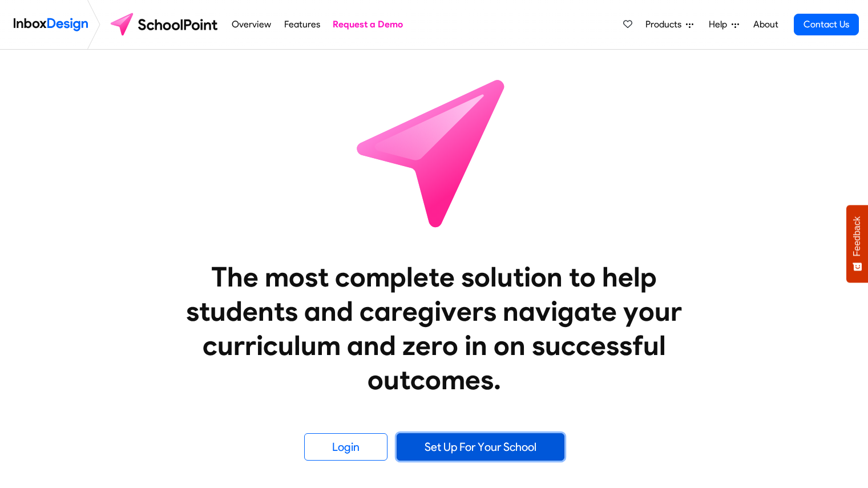 The image size is (868, 488). What do you see at coordinates (858, 236) in the screenshot?
I see `span: Feedback` at bounding box center [858, 236].